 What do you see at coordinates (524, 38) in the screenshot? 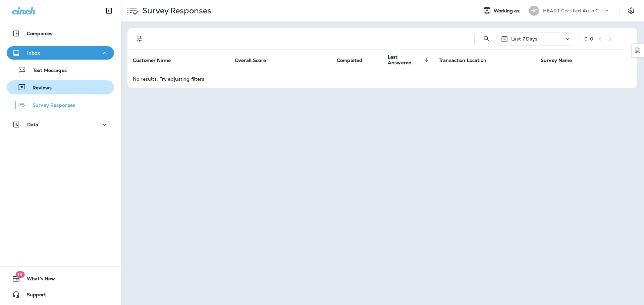
I see `p: Last 7 Days` at bounding box center [524, 38].